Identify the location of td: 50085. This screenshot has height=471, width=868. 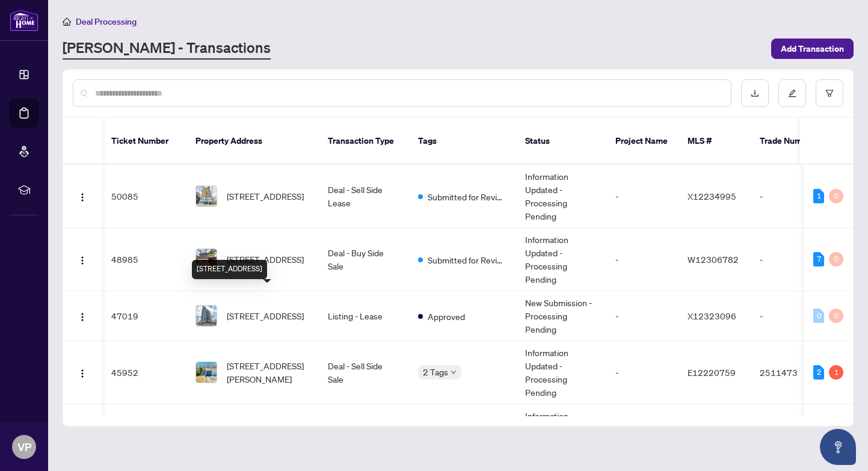
(144, 196).